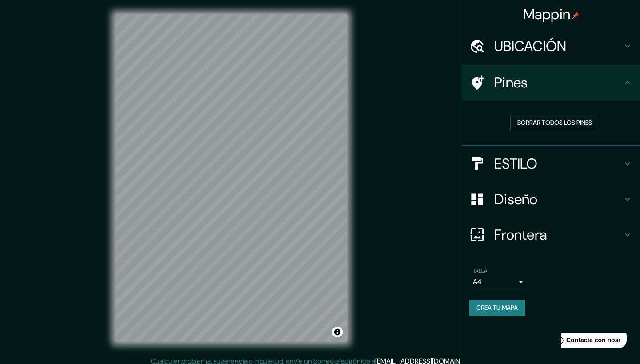 The height and width of the screenshot is (364, 640). Describe the element at coordinates (32, 11) in the screenshot. I see `span: Contacta con nosotros` at that location.